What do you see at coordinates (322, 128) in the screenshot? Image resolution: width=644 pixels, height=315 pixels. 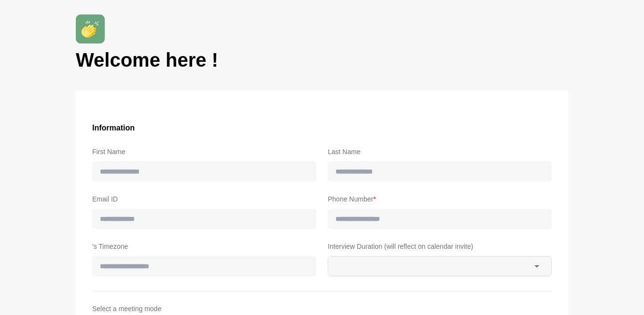 I see `h3: Information` at bounding box center [322, 128].